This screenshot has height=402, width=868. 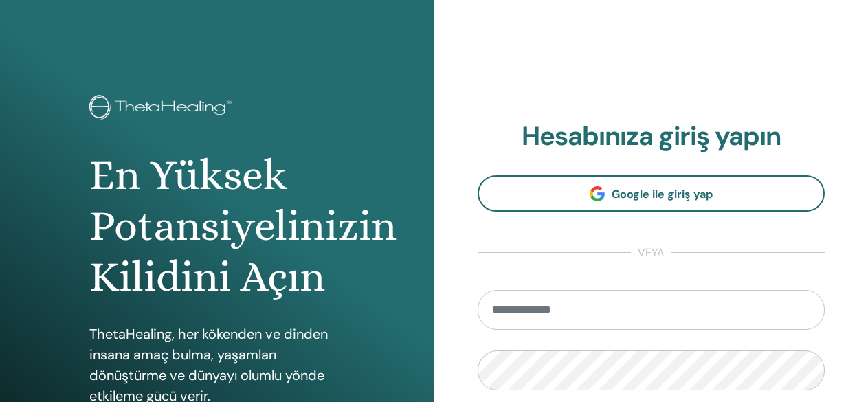 What do you see at coordinates (651, 253) in the screenshot?
I see `span: veya` at bounding box center [651, 253].